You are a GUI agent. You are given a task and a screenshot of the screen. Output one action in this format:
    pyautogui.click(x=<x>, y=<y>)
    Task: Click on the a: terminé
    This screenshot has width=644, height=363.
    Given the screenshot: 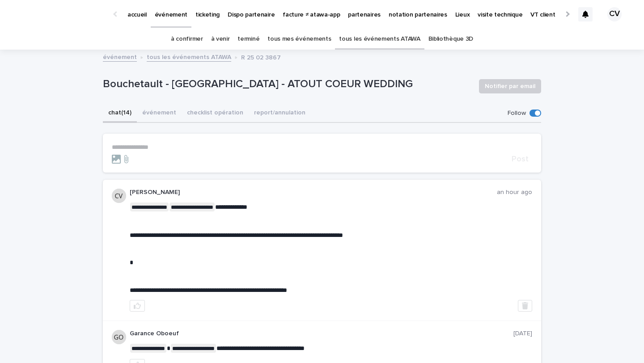 What is the action you would take?
    pyautogui.click(x=248, y=39)
    